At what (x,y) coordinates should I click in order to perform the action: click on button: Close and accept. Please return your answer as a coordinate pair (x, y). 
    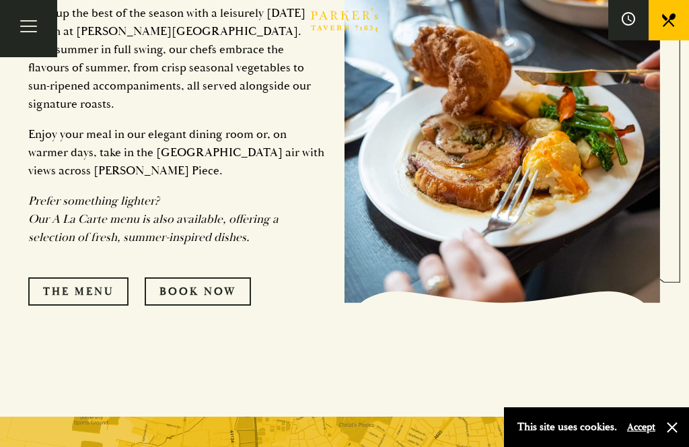
    Looking at the image, I should click on (672, 427).